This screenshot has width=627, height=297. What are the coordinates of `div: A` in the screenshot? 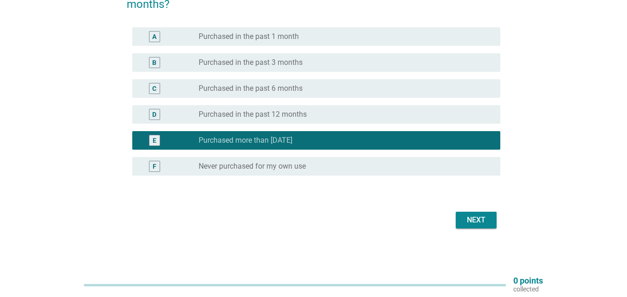 It's located at (154, 37).